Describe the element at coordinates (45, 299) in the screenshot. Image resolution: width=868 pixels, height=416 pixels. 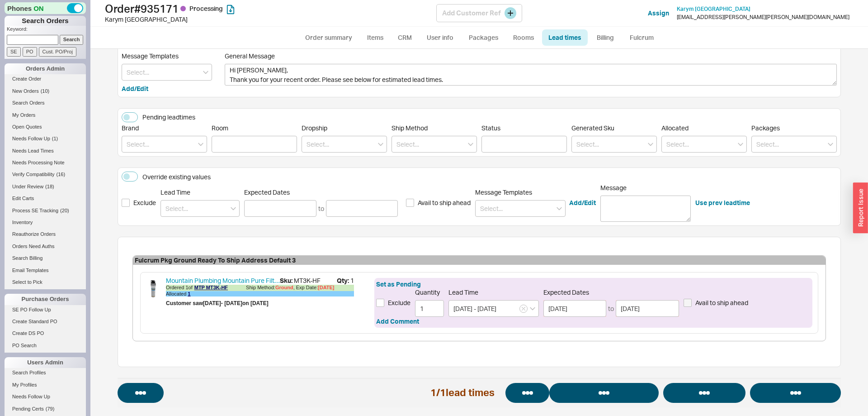
I see `div: Purchase Orders` at that location.